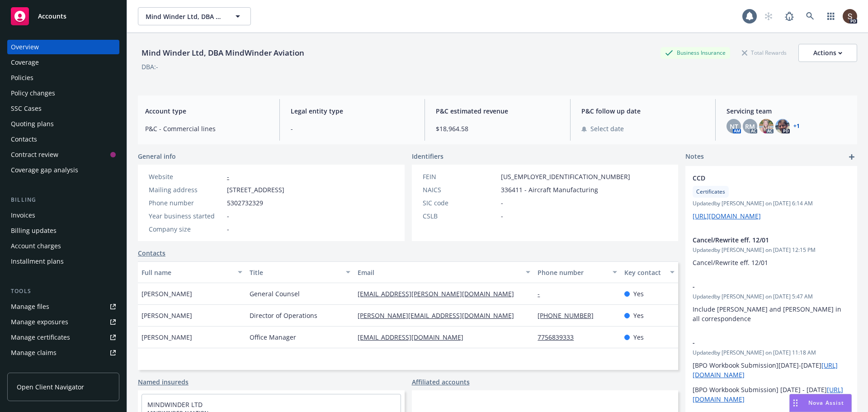  What do you see at coordinates (734, 126) in the screenshot?
I see `span: NT` at bounding box center [734, 126].